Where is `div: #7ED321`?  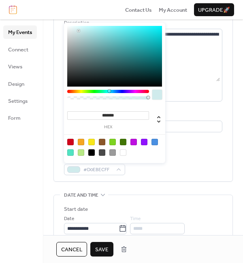 div: #7ED321 is located at coordinates (113, 142).